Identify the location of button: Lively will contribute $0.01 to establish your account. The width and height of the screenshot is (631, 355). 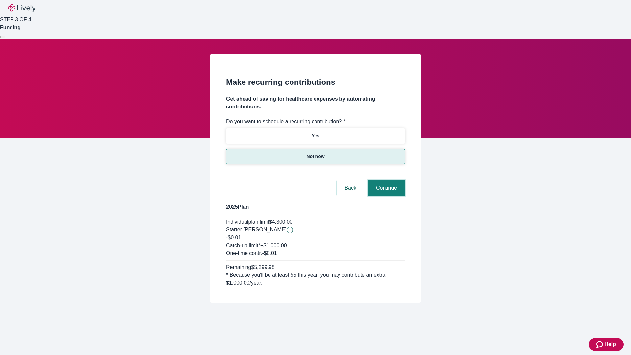
(290, 230).